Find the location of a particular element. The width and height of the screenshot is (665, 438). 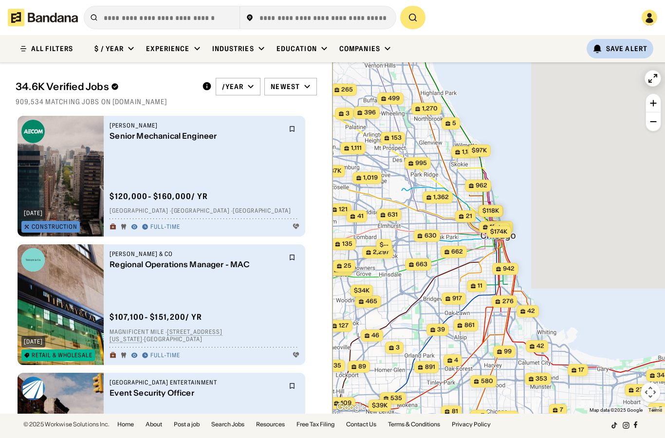

span: 81 is located at coordinates (454, 411).